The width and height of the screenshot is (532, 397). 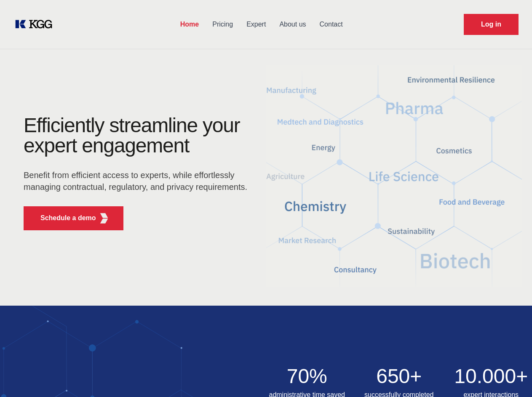 What do you see at coordinates (74, 218) in the screenshot?
I see `button: Schedule a demoKGG Fifth Element RED` at bounding box center [74, 218].